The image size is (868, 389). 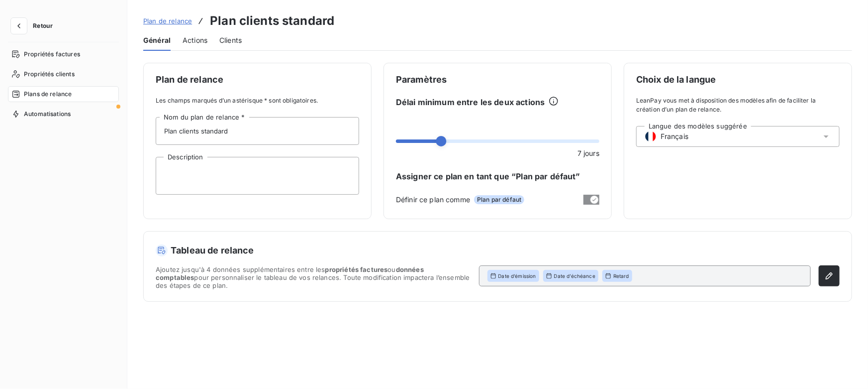 What do you see at coordinates (675, 137) in the screenshot?
I see `span: Français` at bounding box center [675, 137].